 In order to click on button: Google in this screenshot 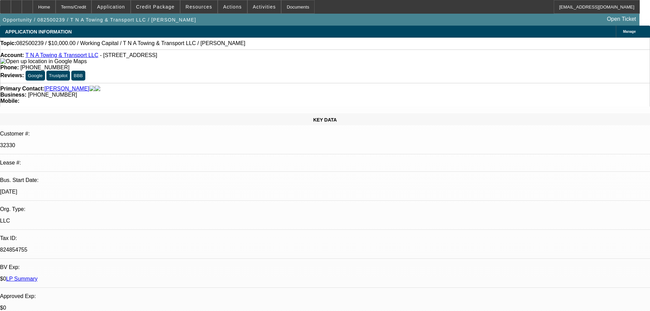, I will do `click(35, 75)`.